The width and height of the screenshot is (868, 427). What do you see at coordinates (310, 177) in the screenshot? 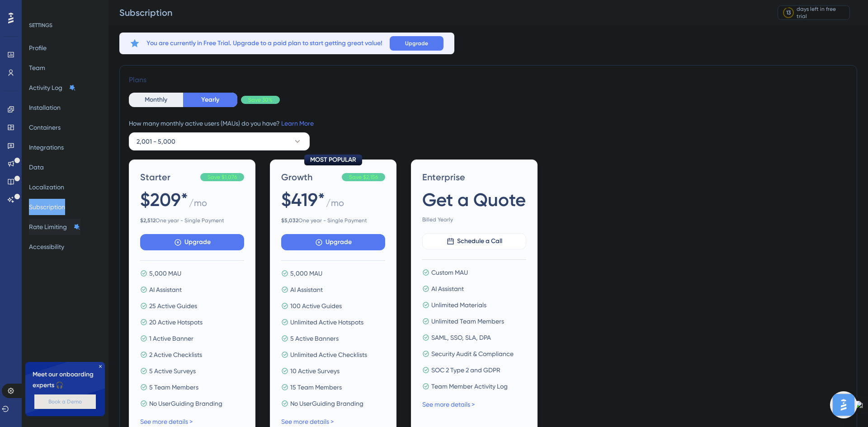
I see `span: Growth` at bounding box center [310, 177].